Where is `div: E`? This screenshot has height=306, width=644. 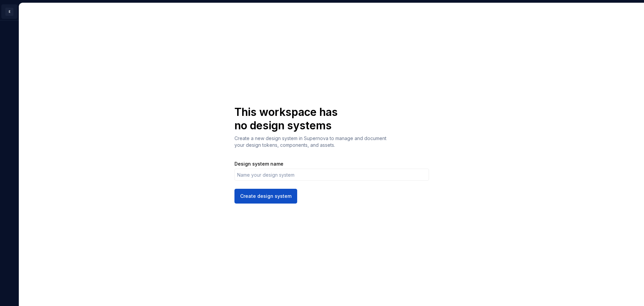 div: E is located at coordinates (10, 12).